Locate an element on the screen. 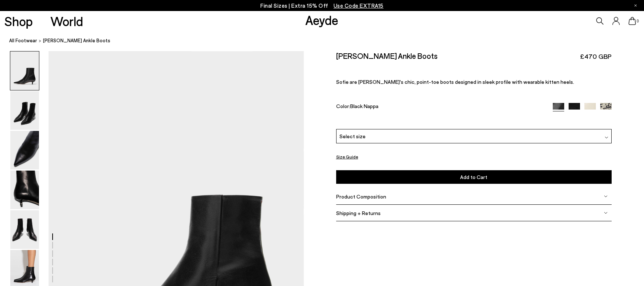  span: Add to Cart is located at coordinates (474, 177).